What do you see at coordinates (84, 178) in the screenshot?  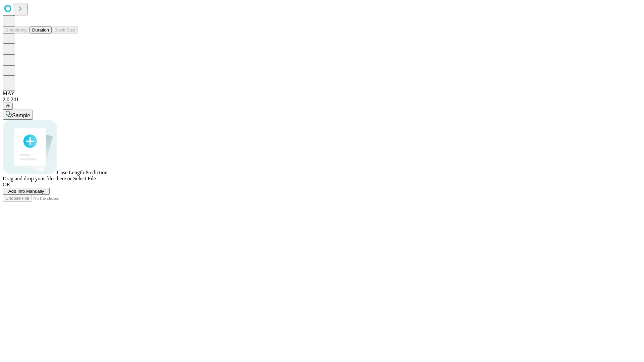 I see `span: Select File` at bounding box center [84, 178].